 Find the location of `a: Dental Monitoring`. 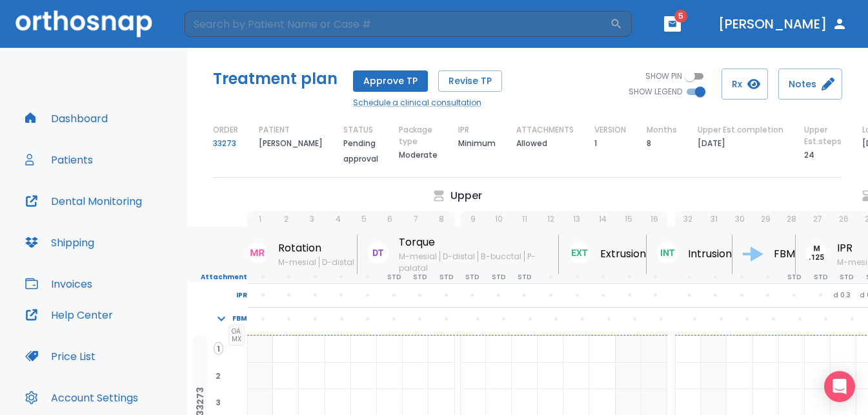

a: Dental Monitoring is located at coordinates (83, 201).